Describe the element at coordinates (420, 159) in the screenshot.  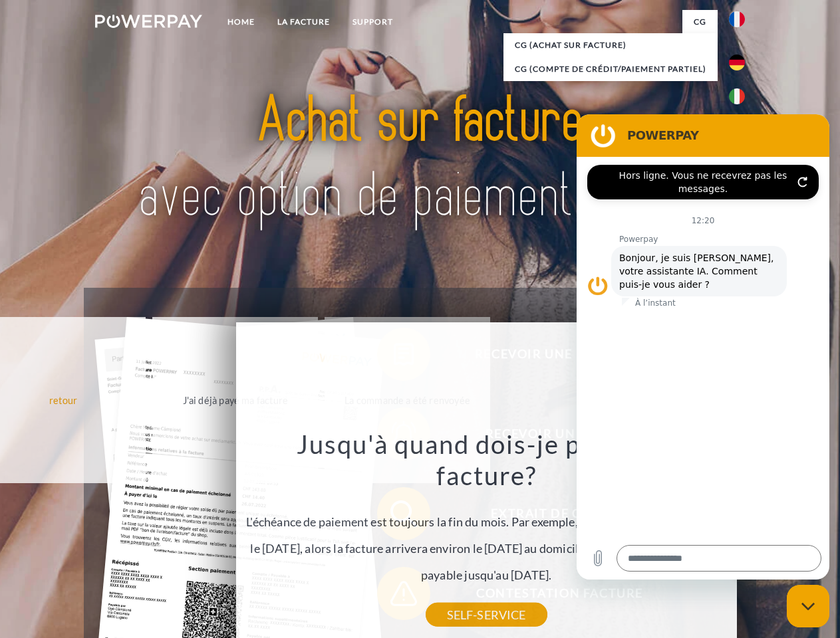
I see `img: title-powerpay_fr.svg` at that location.